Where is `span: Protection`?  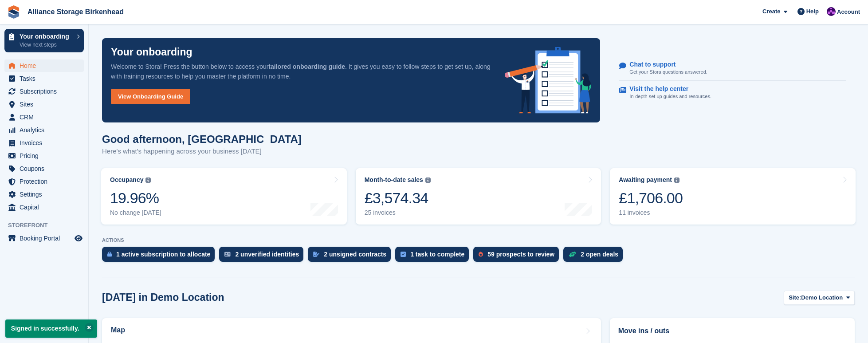
span: Protection is located at coordinates (46, 181).